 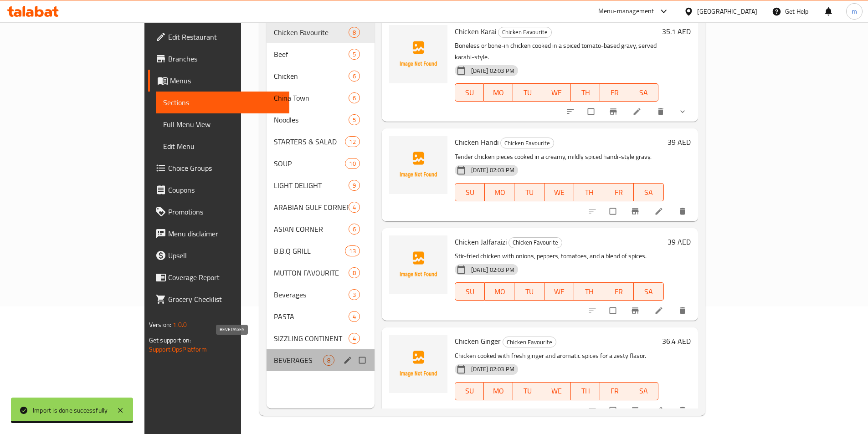 I want to click on p: Tender chicken pieces cooked in a creamy, mildly spiced handi-style gravy., so click(x=559, y=156).